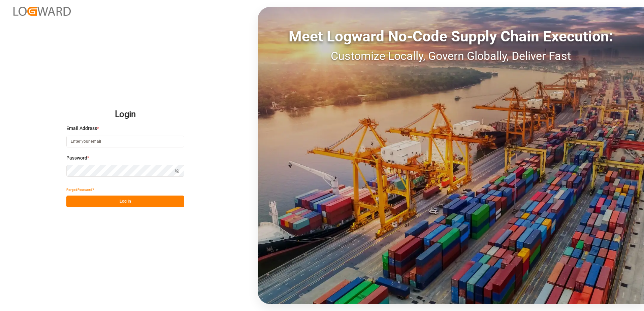 The image size is (644, 311). Describe the element at coordinates (125, 201) in the screenshot. I see `button: Log In` at that location.